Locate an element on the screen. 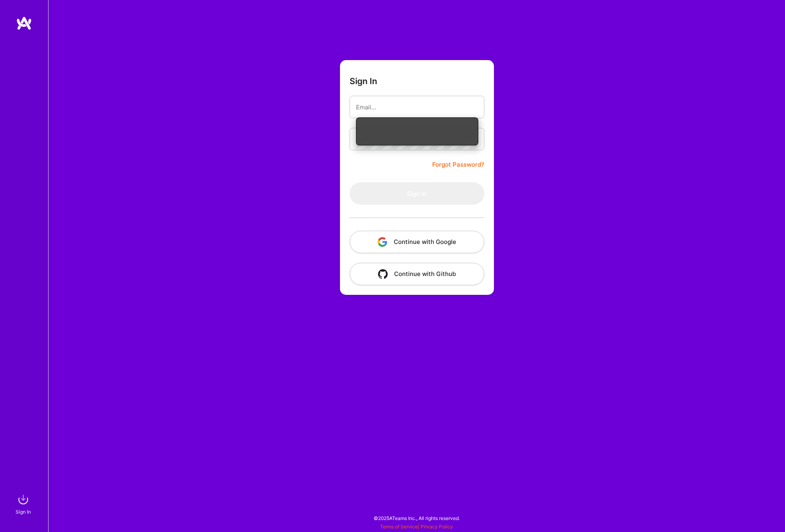 The width and height of the screenshot is (785, 532). img: sign in is located at coordinates (23, 499).